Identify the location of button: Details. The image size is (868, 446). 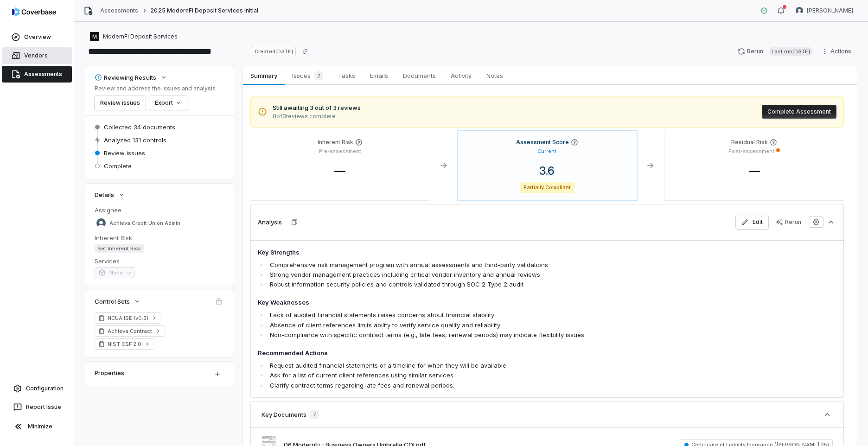
(110, 195).